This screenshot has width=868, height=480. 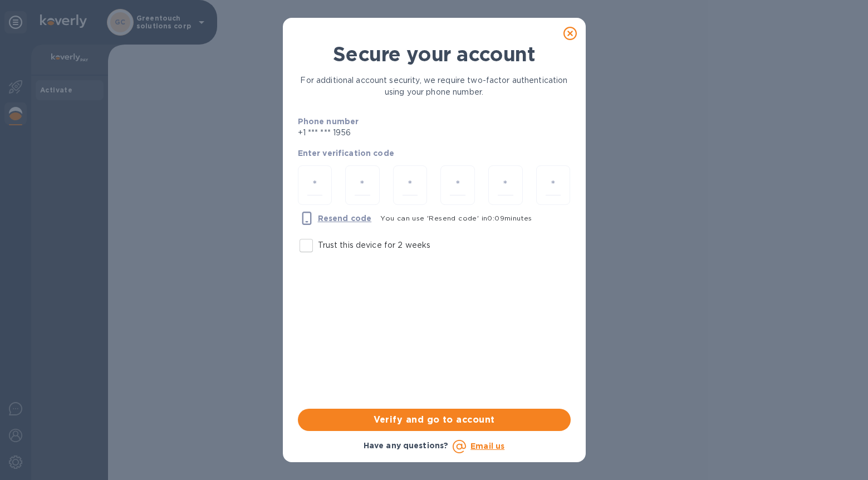 I want to click on b: Have any questions?, so click(x=406, y=445).